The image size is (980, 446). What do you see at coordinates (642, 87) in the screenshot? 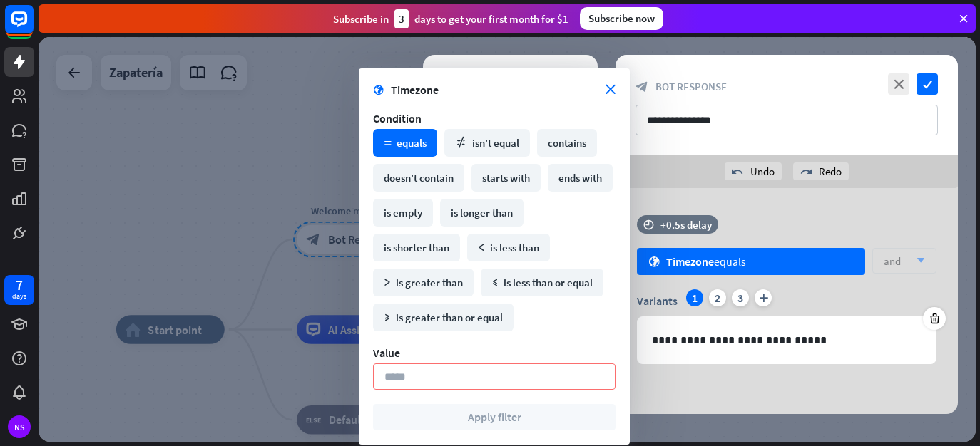
I see `i: block_bot_response` at bounding box center [642, 87].